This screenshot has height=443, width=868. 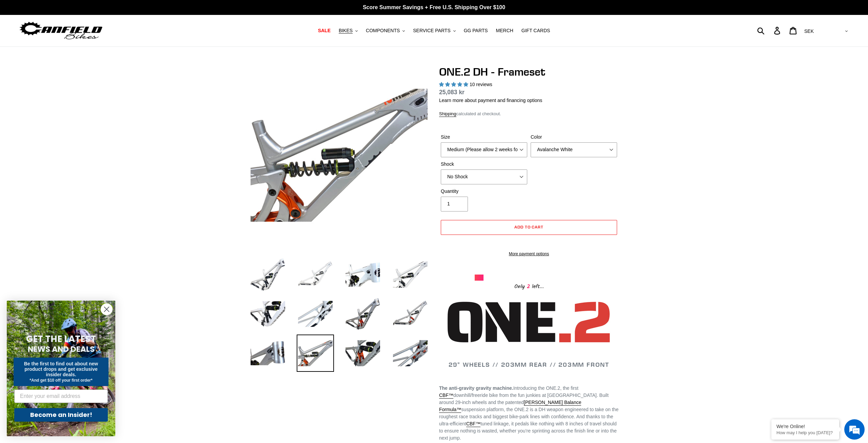 I want to click on span: MERCH, so click(x=505, y=31).